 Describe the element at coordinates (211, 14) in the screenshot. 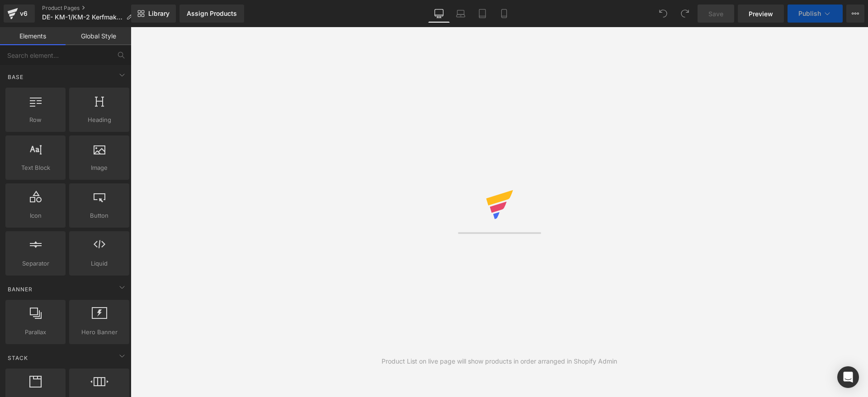

I see `div: Assign Products` at that location.